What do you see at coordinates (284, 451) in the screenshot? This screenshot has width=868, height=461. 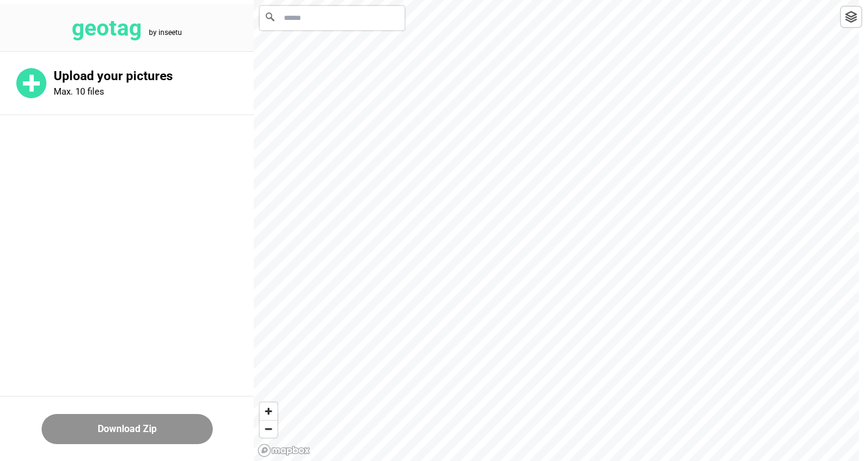 I see `a: Mapbox logo` at bounding box center [284, 451].